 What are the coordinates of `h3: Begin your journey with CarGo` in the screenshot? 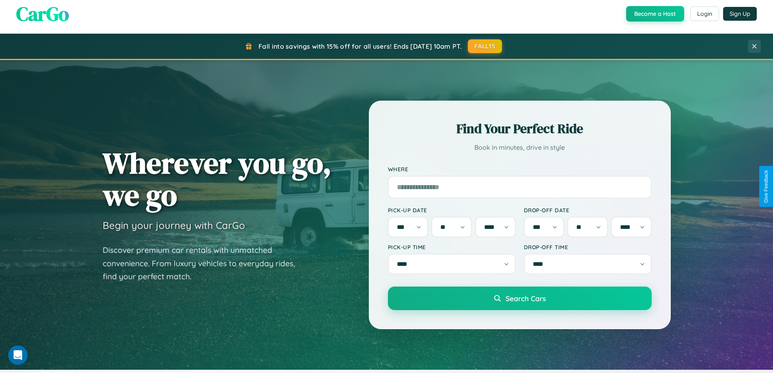 It's located at (174, 225).